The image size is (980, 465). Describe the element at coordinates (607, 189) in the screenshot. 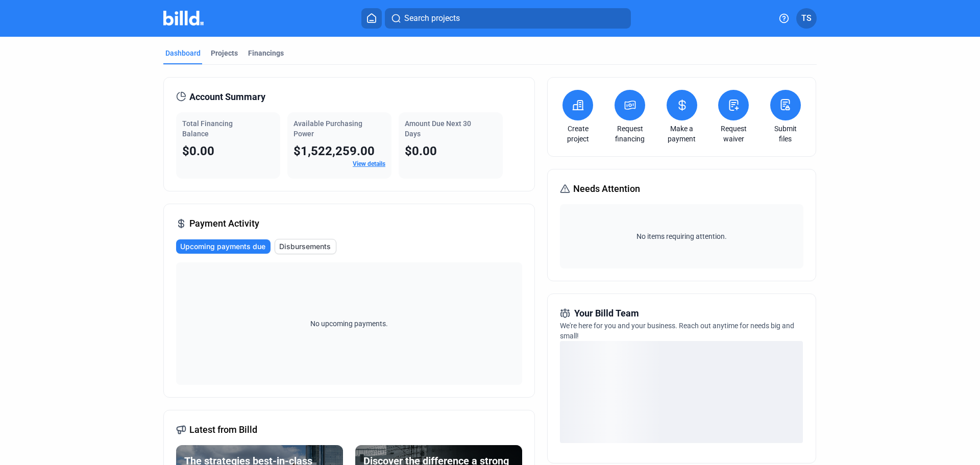

I see `span: Needs Attention` at that location.